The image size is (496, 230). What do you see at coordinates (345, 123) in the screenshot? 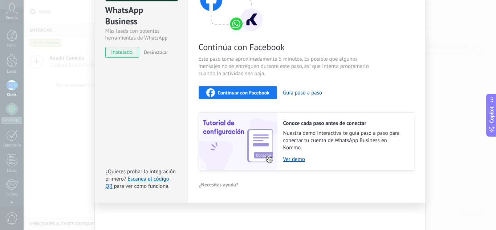
I see `h2: Conoce cada paso antes de conectar` at bounding box center [345, 123].